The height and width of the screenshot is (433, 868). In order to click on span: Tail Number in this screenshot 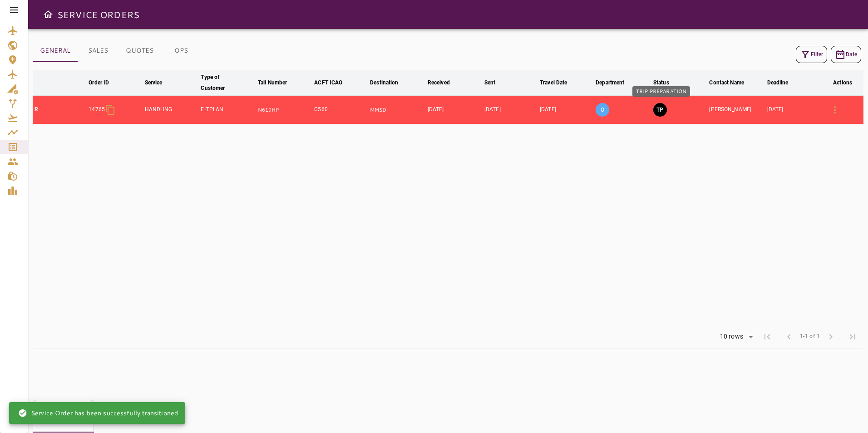, I will do `click(278, 82)`.